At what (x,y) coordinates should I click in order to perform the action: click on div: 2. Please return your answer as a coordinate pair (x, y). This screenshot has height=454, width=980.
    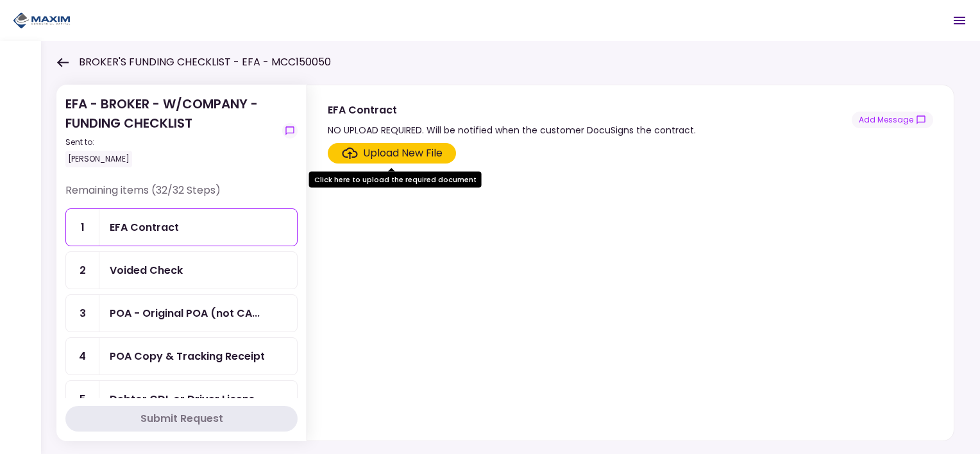
    Looking at the image, I should click on (83, 270).